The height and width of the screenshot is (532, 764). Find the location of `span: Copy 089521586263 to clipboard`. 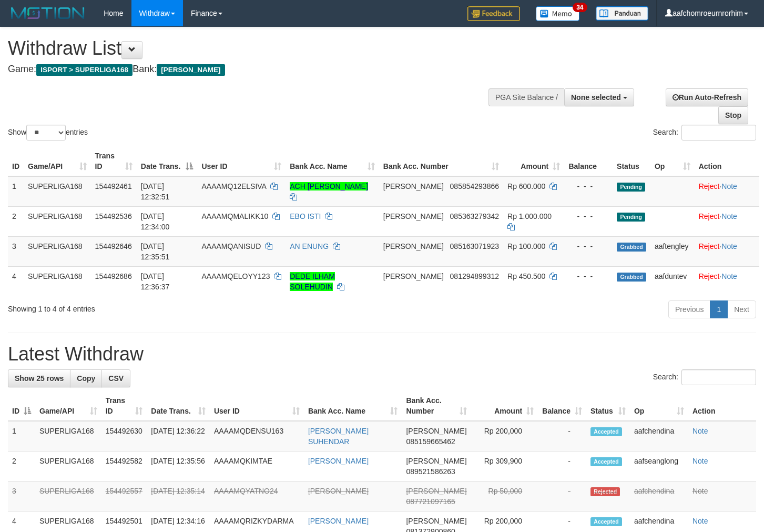

span: Copy 089521586263 to clipboard is located at coordinates (430, 471).